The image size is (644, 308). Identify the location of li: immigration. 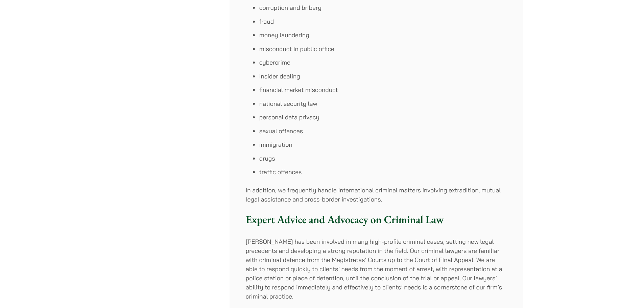
(383, 144).